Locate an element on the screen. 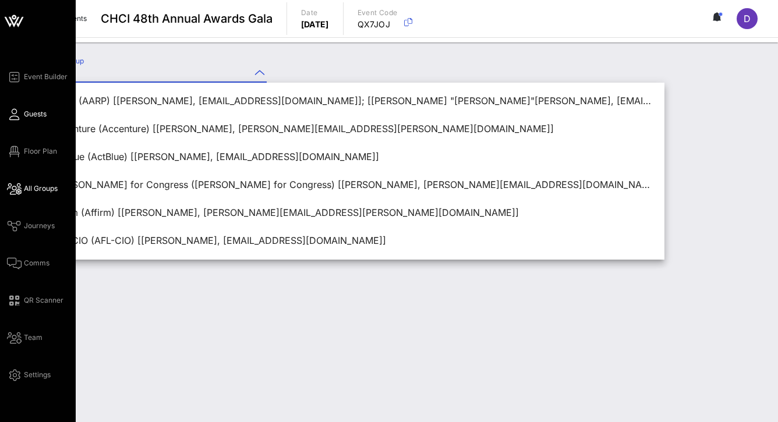  a: Floor Plan is located at coordinates (32, 151).